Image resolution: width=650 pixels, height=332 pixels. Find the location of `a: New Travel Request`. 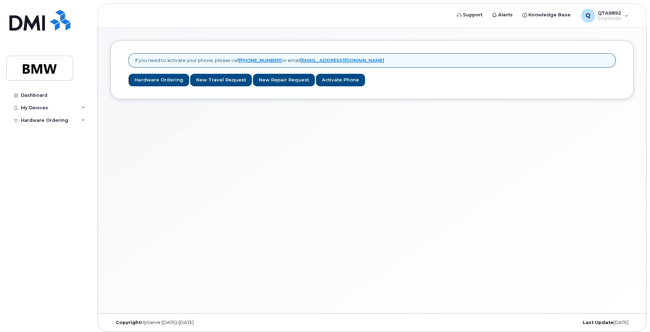

a: New Travel Request is located at coordinates (221, 80).